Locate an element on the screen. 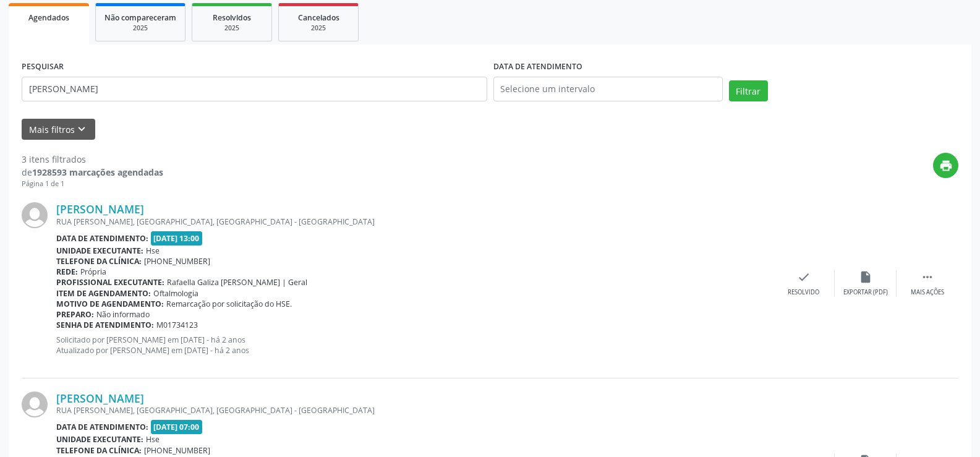 Image resolution: width=980 pixels, height=457 pixels. label: PESQUISAR is located at coordinates (42, 67).